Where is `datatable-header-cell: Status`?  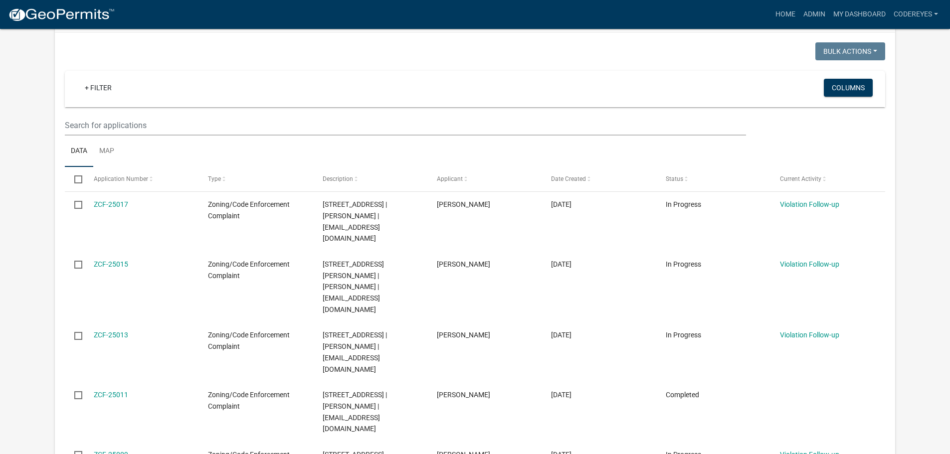 datatable-header-cell: Status is located at coordinates (713, 179).